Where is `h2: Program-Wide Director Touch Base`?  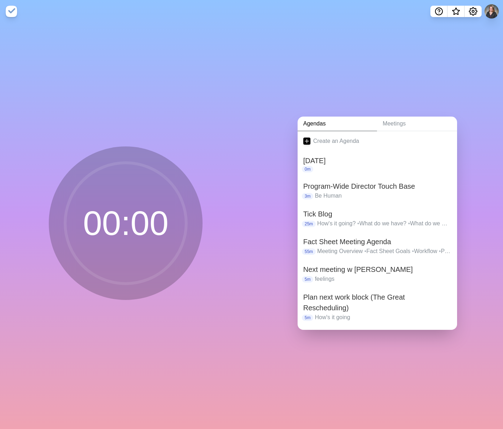 h2: Program-Wide Director Touch Base is located at coordinates (377, 186).